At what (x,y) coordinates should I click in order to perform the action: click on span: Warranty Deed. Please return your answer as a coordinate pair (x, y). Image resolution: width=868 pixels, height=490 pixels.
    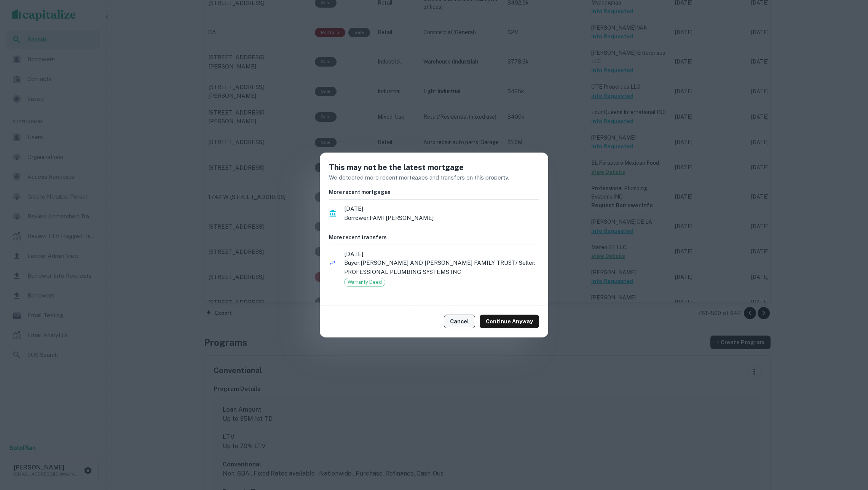
    Looking at the image, I should click on (365, 282).